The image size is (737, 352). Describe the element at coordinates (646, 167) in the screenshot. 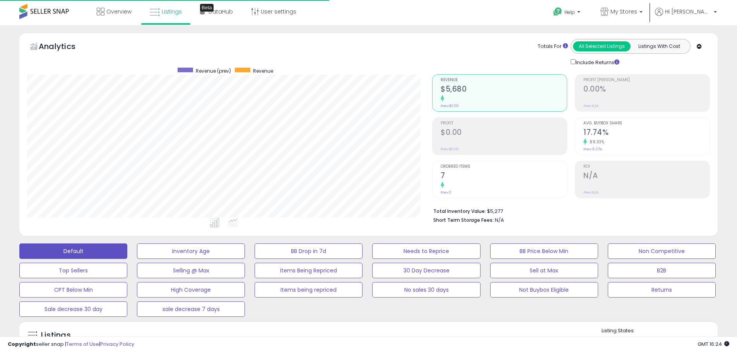

I see `span: ROI` at that location.